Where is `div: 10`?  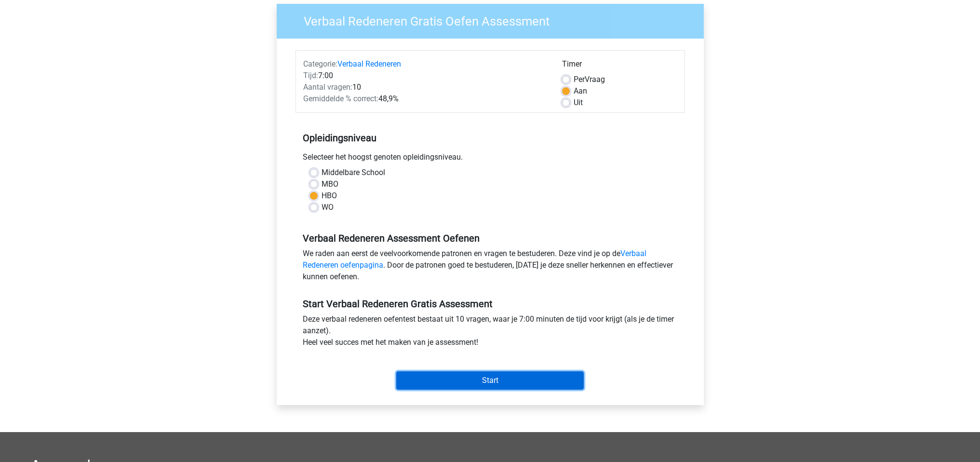
div: 10 is located at coordinates (425, 87).